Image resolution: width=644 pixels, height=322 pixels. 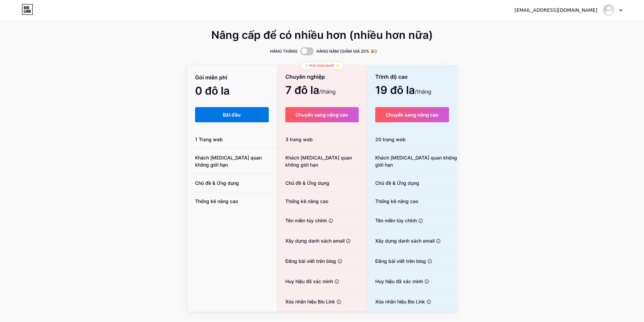 I want to click on font: Nâng cấp để có nhiều hơn (nhiều hơn nữa), so click(x=322, y=35).